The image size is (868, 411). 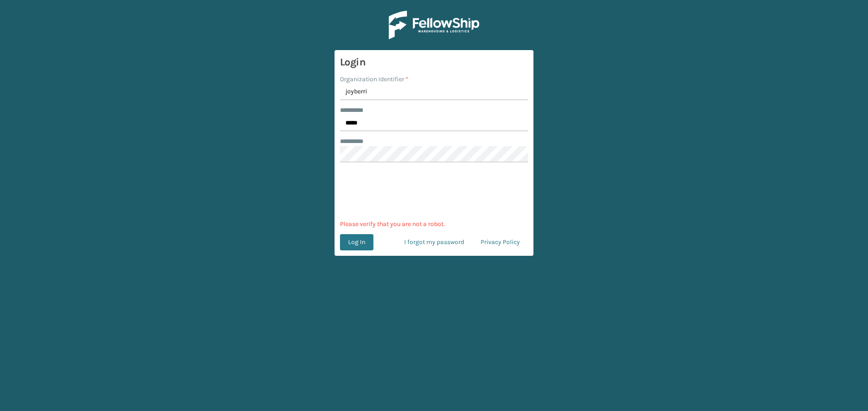 What do you see at coordinates (434, 224) in the screenshot?
I see `p: Please verify that you are not a robot.` at bounding box center [434, 224].